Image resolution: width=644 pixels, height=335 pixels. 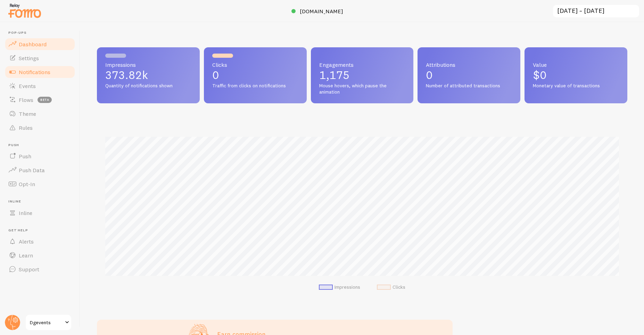 I want to click on span: Theme, so click(x=27, y=114).